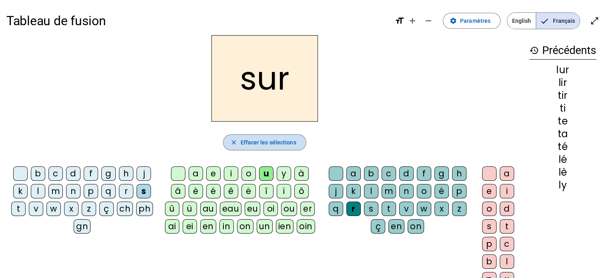 The height and width of the screenshot is (278, 609). Describe the element at coordinates (266, 191) in the screenshot. I see `div: î` at that location.